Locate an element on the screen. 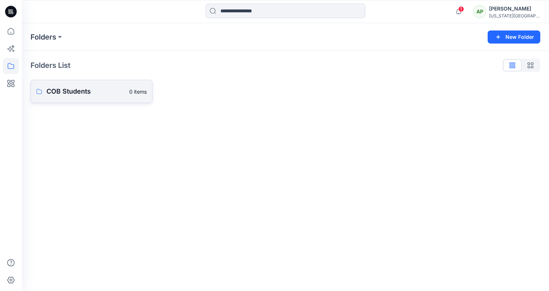 Image resolution: width=549 pixels, height=291 pixels. p: Folders List is located at coordinates (50, 65).